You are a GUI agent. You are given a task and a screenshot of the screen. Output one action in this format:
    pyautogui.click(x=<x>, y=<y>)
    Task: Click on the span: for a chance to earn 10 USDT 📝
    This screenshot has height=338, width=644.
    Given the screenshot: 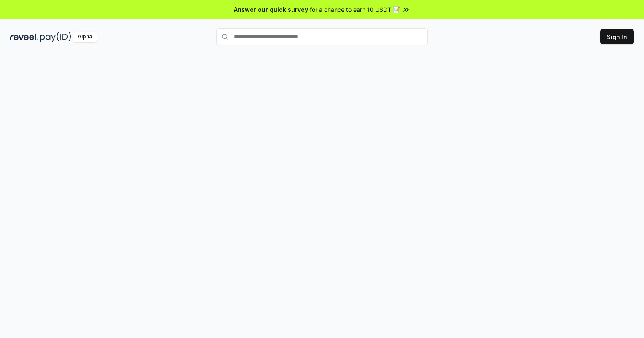 What is the action you would take?
    pyautogui.click(x=355, y=10)
    